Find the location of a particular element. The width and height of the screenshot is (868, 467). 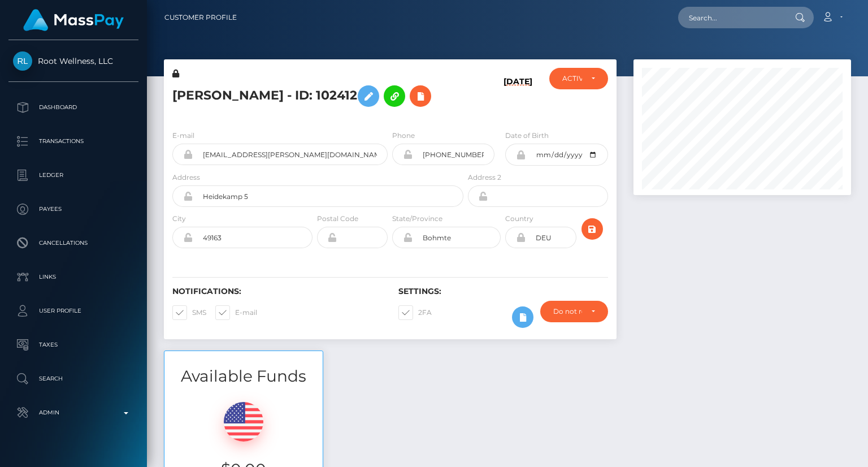

p: Dashboard is located at coordinates (73, 108).